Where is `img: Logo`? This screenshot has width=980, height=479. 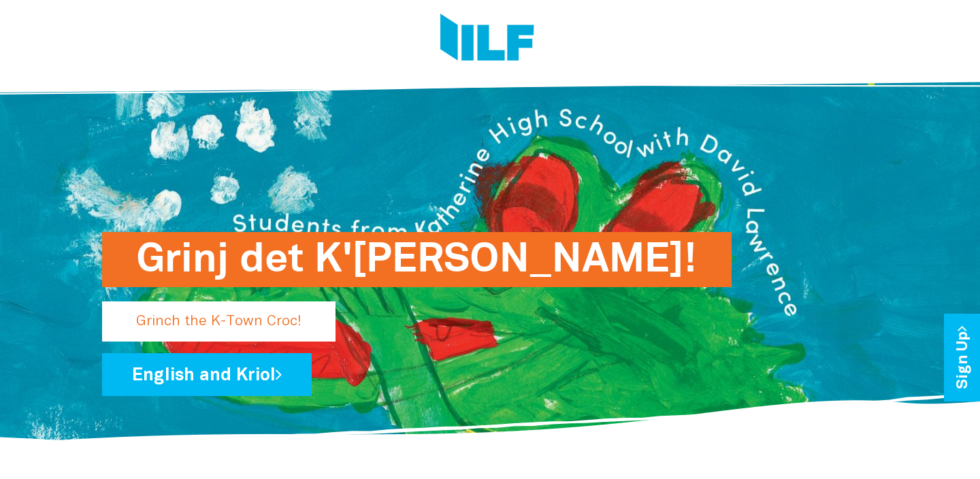
img: Logo is located at coordinates (487, 39).